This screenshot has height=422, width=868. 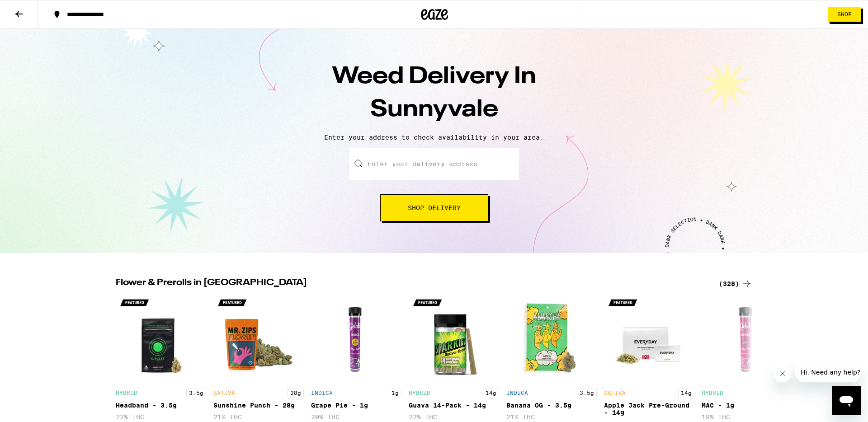 I want to click on span: Hi. Need any help?, so click(x=35, y=10).